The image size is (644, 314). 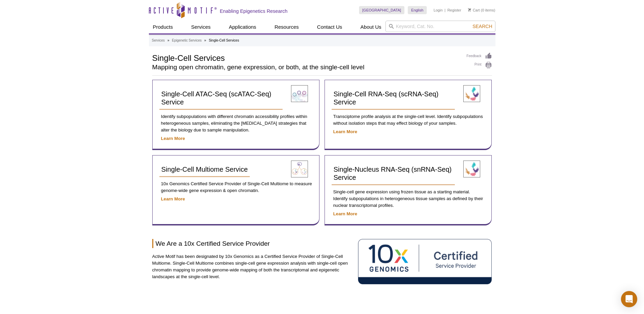 I want to click on a: Login, so click(x=438, y=10).